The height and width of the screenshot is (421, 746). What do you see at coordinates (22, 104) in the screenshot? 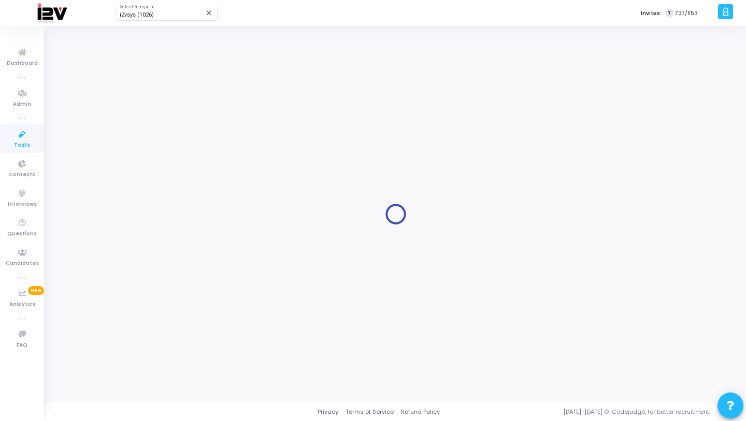
I see `span: Admin` at bounding box center [22, 104].